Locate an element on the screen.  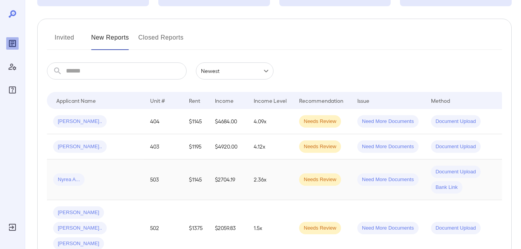
td: 403 is located at coordinates (163, 147).